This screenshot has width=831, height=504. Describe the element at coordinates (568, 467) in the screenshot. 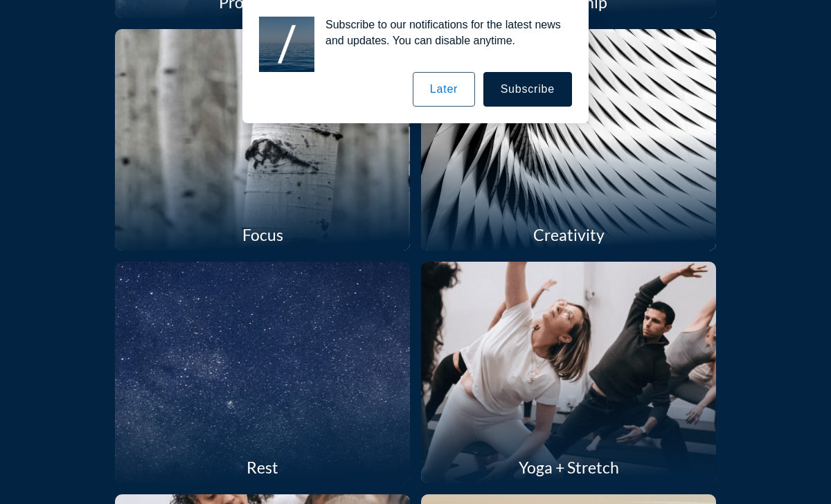

I see `div: Yoga + Stretch` at that location.